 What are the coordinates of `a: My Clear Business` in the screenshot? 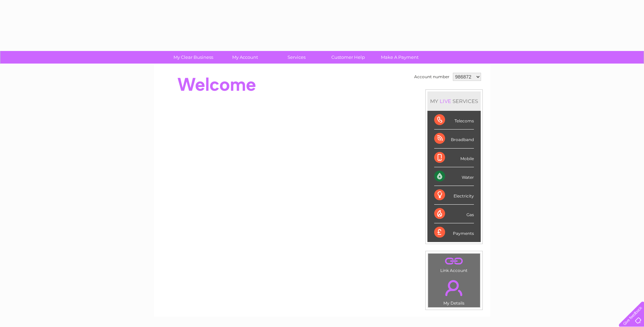 It's located at (193, 57).